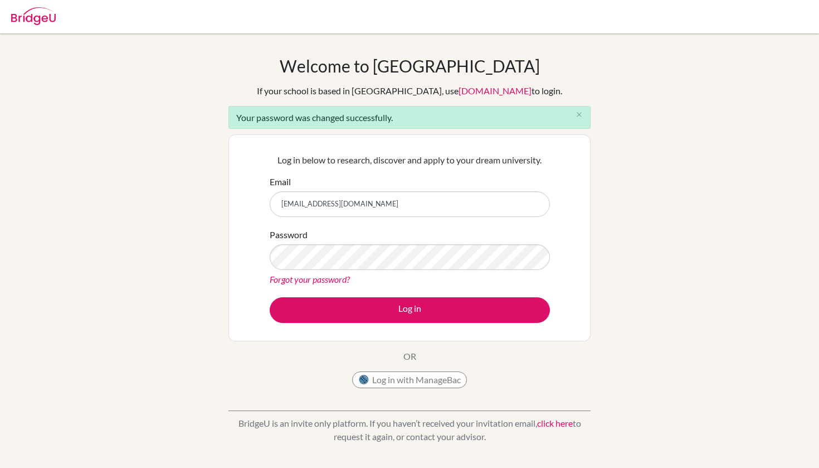 The width and height of the screenshot is (819, 468). I want to click on a: Forgot your password?, so click(310, 279).